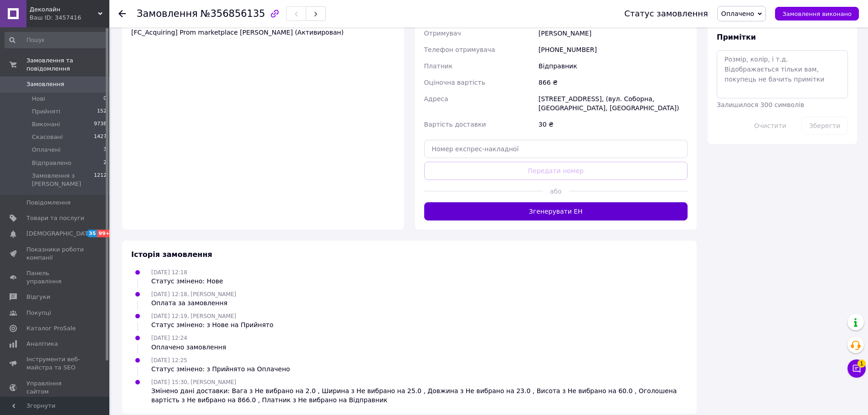  Describe the element at coordinates (612, 66) in the screenshot. I see `div: Відправник` at that location.